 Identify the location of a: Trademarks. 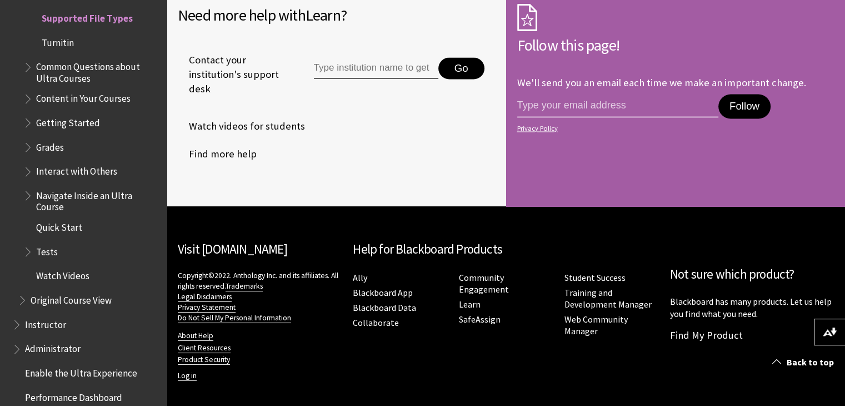
(244, 286).